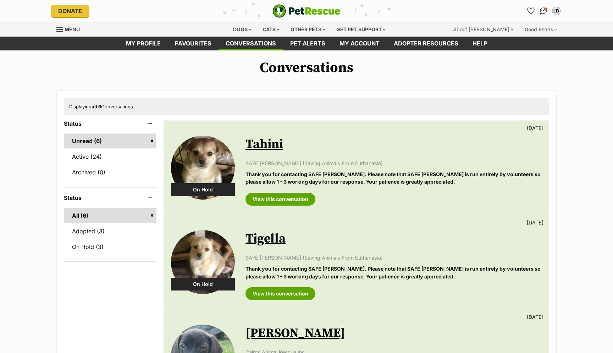 This screenshot has height=353, width=613. I want to click on a: Conversations, so click(543, 11).